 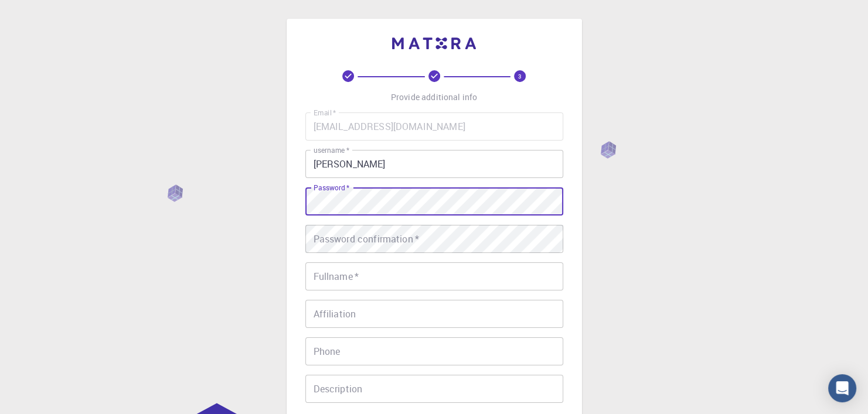 What do you see at coordinates (331, 188) in the screenshot?
I see `label: Password` at bounding box center [331, 188].